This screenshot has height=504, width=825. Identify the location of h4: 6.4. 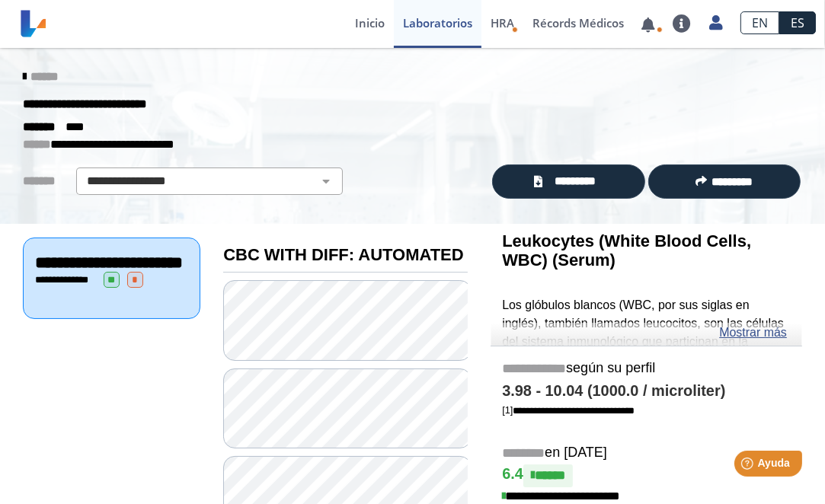
(646, 476).